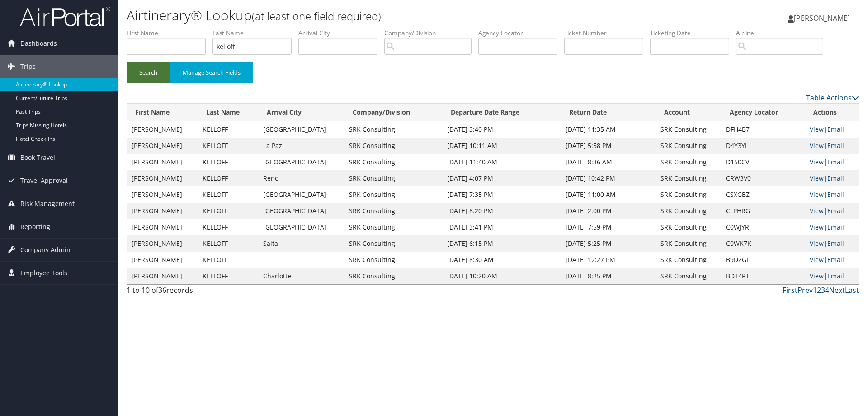 The height and width of the screenshot is (416, 868). What do you see at coordinates (837, 290) in the screenshot?
I see `a: Next` at bounding box center [837, 290].